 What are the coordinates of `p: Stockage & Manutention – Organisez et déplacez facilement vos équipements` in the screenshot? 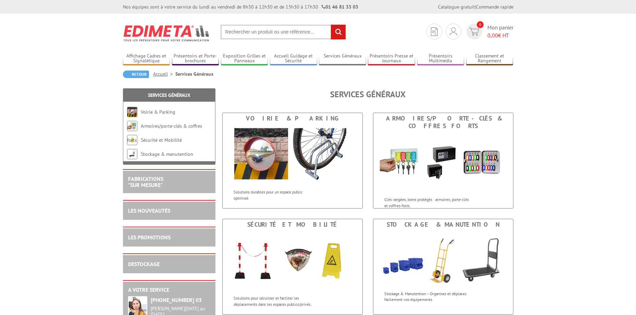 It's located at (427, 297).